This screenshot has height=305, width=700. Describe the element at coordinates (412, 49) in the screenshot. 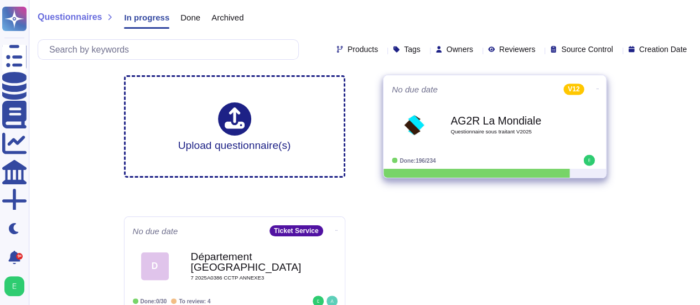

I see `span: Tags` at that location.